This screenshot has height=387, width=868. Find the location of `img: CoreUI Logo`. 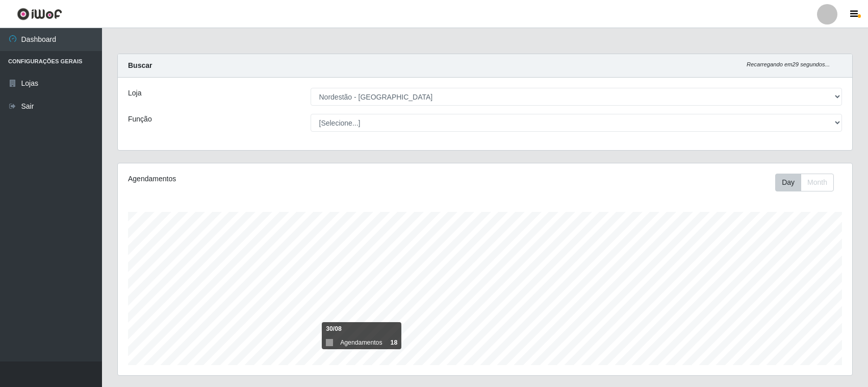

img: CoreUI Logo is located at coordinates (39, 14).